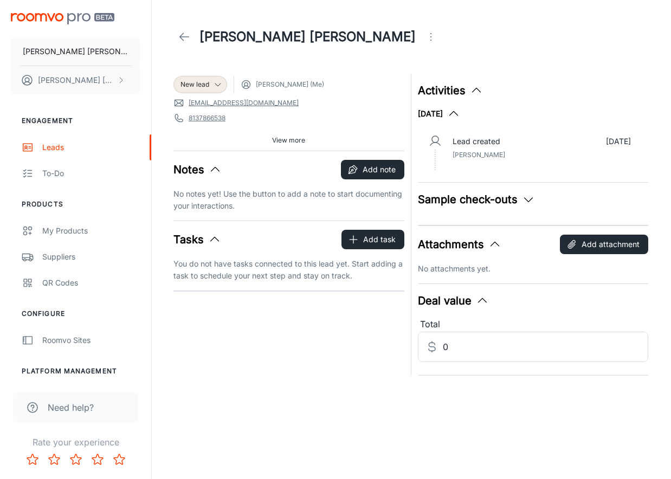  I want to click on span: New lead, so click(195, 85).